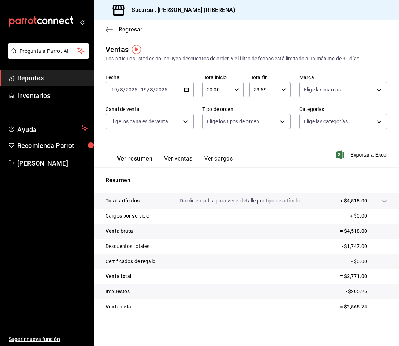 The height and width of the screenshot is (346, 399). Describe the element at coordinates (118, 291) in the screenshot. I see `p: Impuestos` at that location.